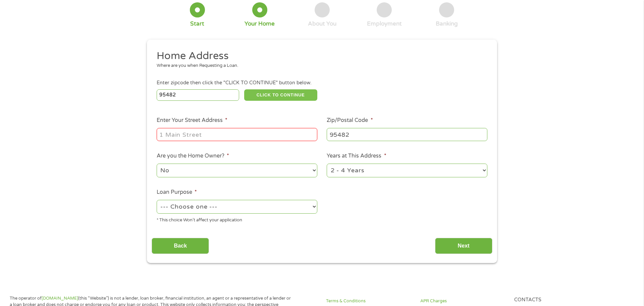  Describe the element at coordinates (180, 246) in the screenshot. I see `input: Back` at that location.